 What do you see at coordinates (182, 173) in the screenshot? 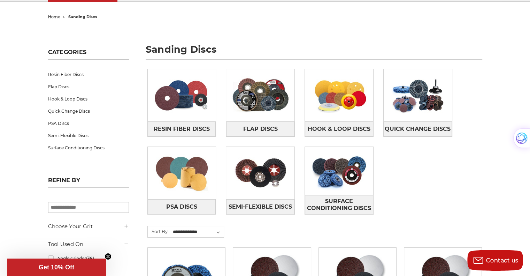
I see `img: PSA Discs` at bounding box center [182, 173].